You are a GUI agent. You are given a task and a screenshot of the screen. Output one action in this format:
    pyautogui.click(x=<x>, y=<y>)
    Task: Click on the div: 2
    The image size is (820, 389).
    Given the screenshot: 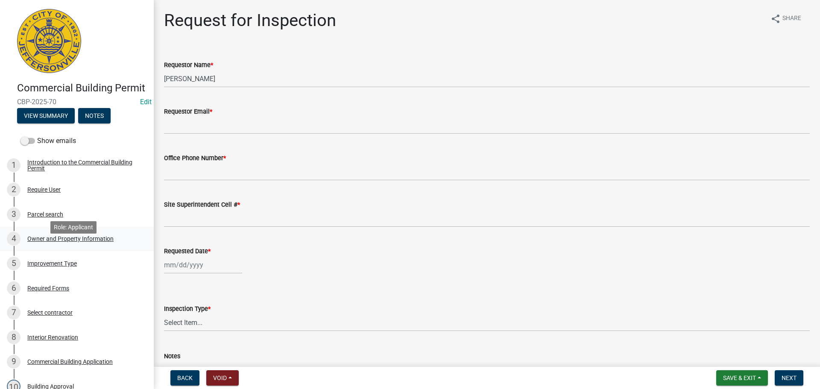 What is the action you would take?
    pyautogui.click(x=14, y=190)
    